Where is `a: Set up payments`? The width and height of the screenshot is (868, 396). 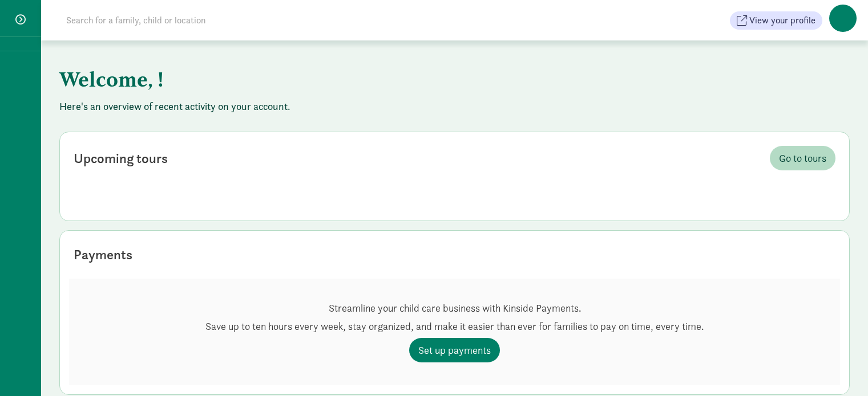
a: Set up payments is located at coordinates (454, 350).